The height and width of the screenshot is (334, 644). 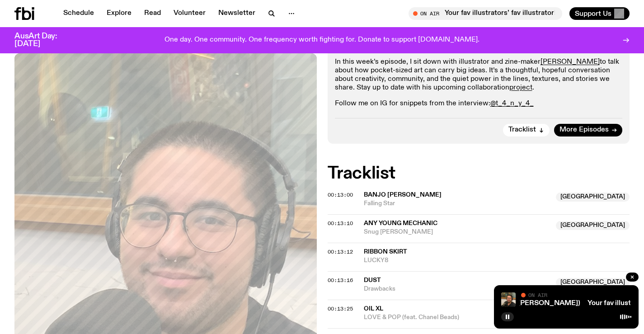 I want to click on button: 00:13:25, so click(x=341, y=309).